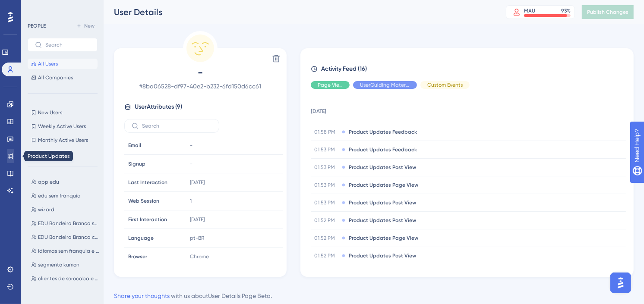 The width and height of the screenshot is (644, 304). I want to click on a: Share your thoughts, so click(141, 296).